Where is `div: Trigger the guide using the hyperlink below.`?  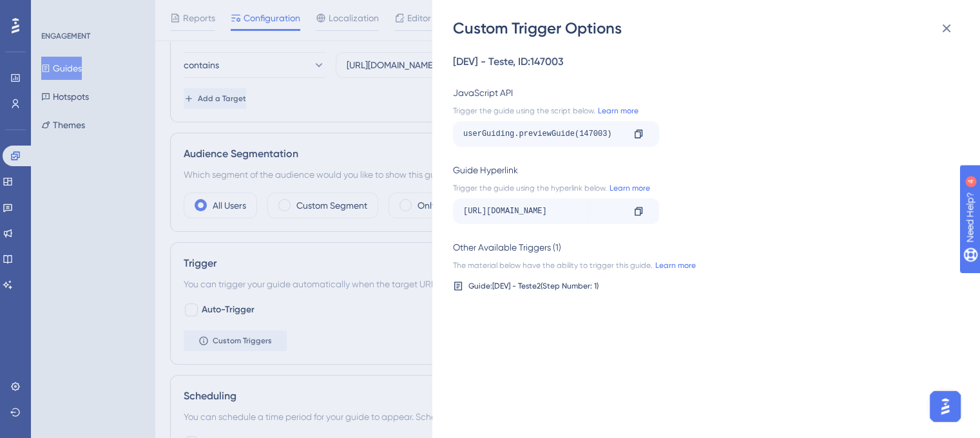
div: Trigger the guide using the hyperlink below. is located at coordinates (702, 188).